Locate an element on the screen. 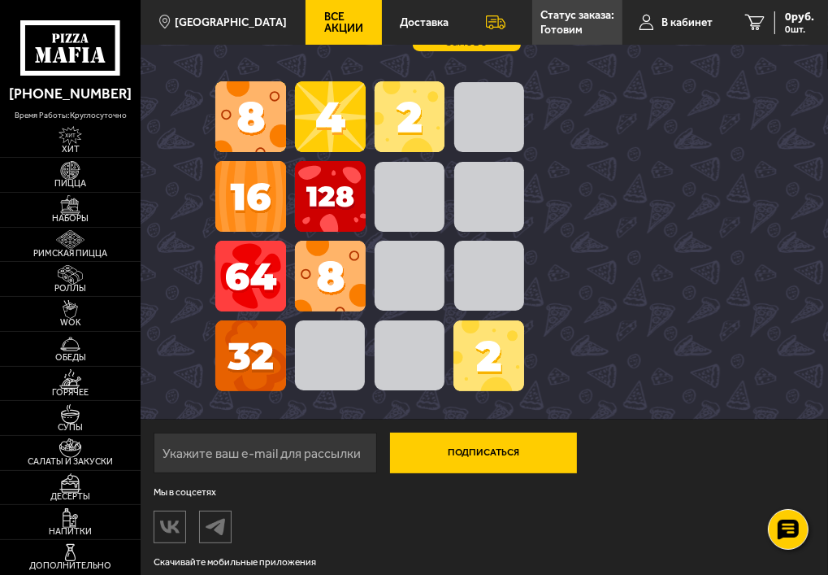 The image size is (828, 575). span: 0 руб. is located at coordinates (800, 17).